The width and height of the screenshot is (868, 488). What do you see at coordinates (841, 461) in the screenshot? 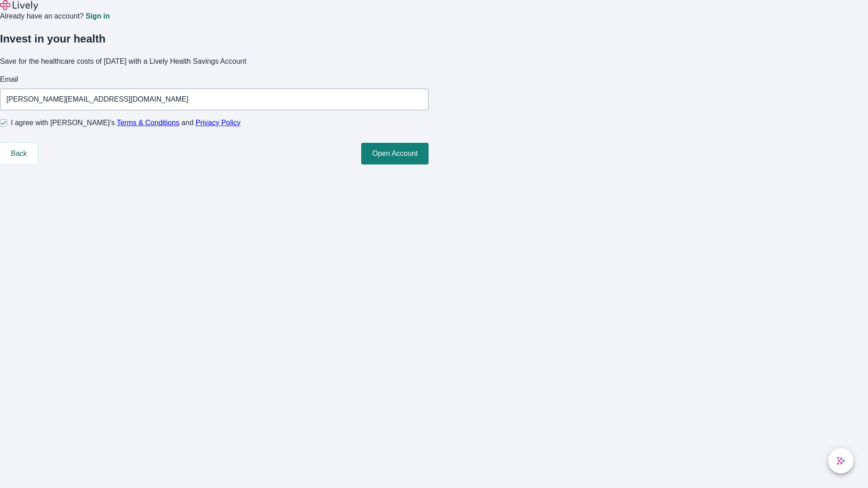
I see `button: chat` at bounding box center [841, 461].